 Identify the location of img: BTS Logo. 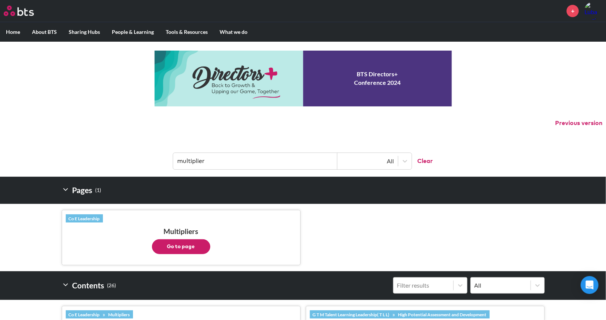
(19, 11).